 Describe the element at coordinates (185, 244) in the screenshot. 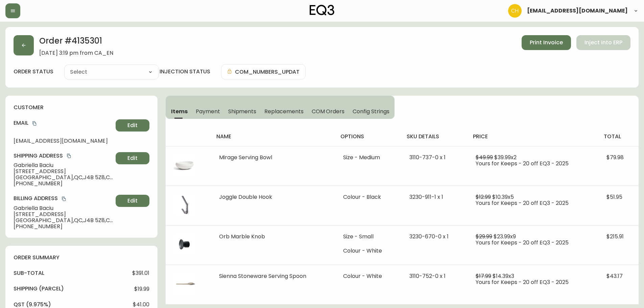

I see `img: eba926c8-e4f0-4752-9493-2eb4a920572f.jpg` at that location.